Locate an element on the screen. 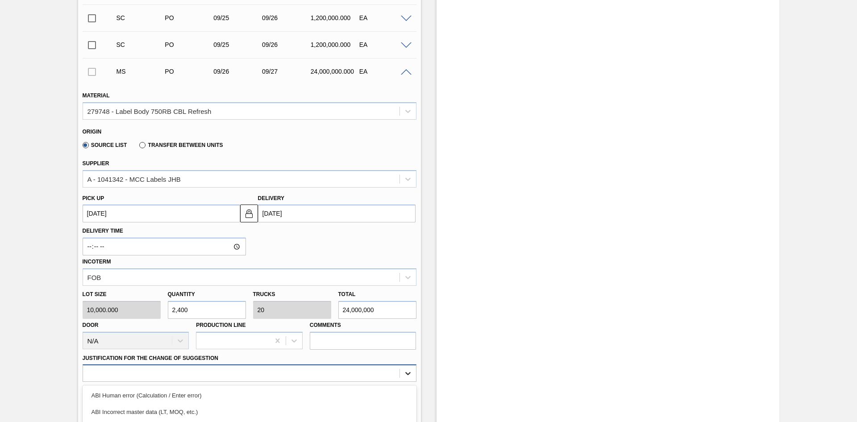 The width and height of the screenshot is (857, 422). div: 09/27/2025 is located at coordinates (287, 71).